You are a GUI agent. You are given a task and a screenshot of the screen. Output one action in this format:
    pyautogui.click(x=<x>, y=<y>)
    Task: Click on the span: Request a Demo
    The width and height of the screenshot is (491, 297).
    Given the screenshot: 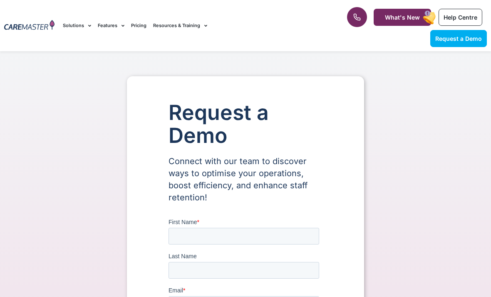 What is the action you would take?
    pyautogui.click(x=459, y=38)
    